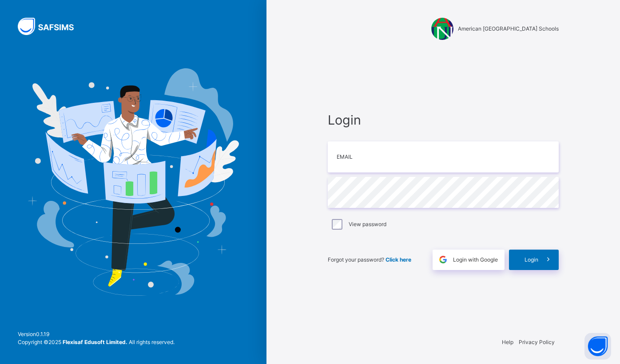 The width and height of the screenshot is (620, 364). I want to click on label: View password, so click(367, 225).